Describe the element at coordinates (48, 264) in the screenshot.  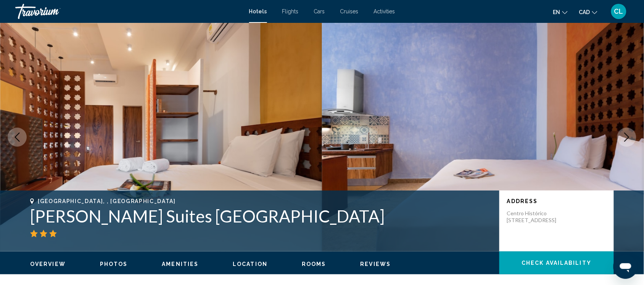
I see `span: Overview` at that location.